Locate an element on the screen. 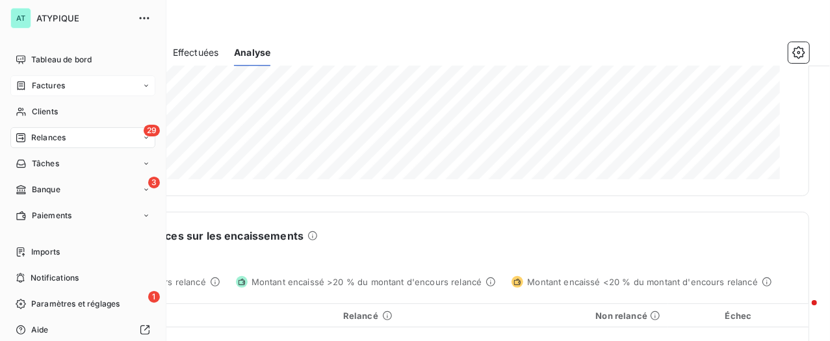 This screenshot has width=830, height=341. a: Aide is located at coordinates (83, 330).